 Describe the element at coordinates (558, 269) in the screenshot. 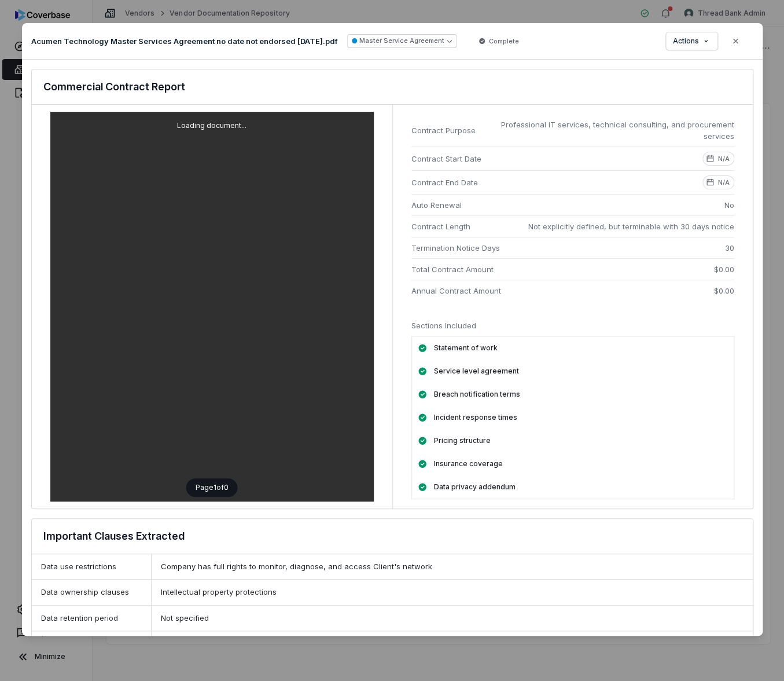

I see `span: Total Contract Amount` at that location.